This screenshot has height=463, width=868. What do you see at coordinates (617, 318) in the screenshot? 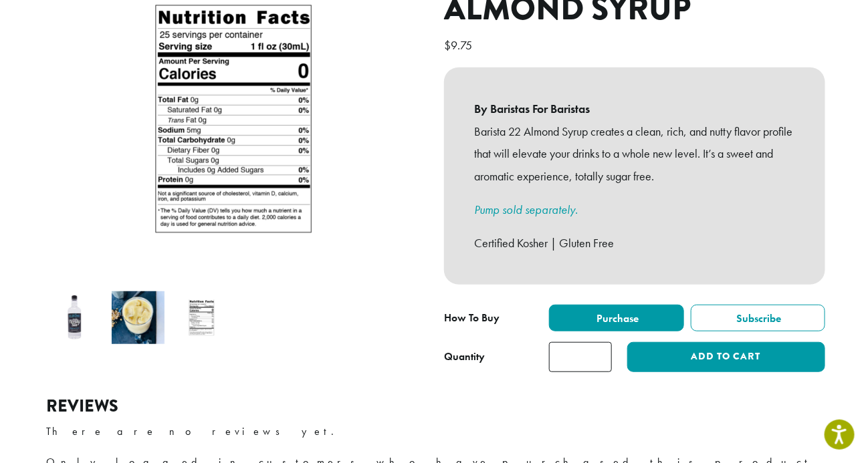
I see `span: Purchase` at bounding box center [617, 318].